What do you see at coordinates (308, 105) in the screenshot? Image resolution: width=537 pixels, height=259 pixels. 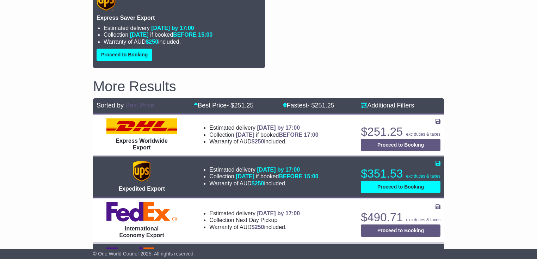 I see `a: Fastest- $251.25` at bounding box center [308, 105].